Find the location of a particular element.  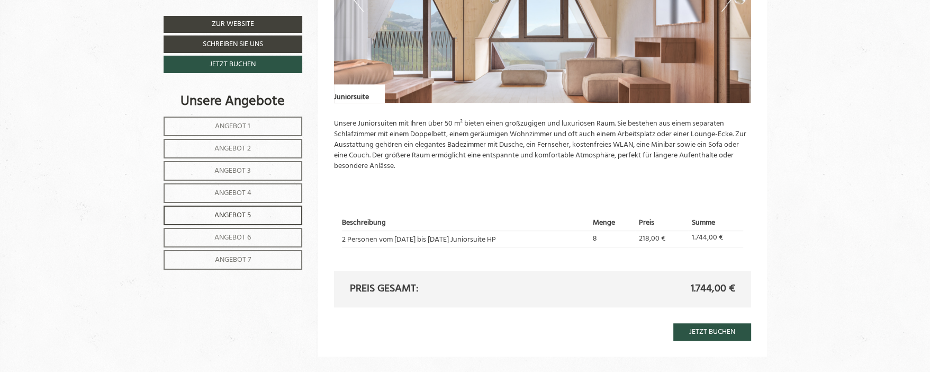

span: Angebot 2 is located at coordinates (232, 148).